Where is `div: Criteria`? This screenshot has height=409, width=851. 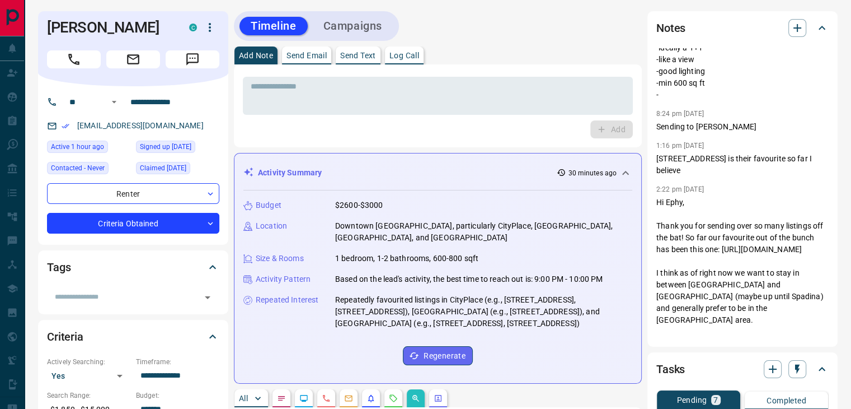
div: Criteria is located at coordinates (133, 336).